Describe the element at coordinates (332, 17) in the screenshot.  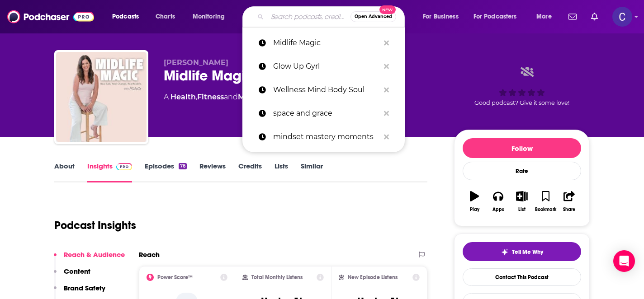
I see `div: Search podcasts, credits, & more...` at that location.